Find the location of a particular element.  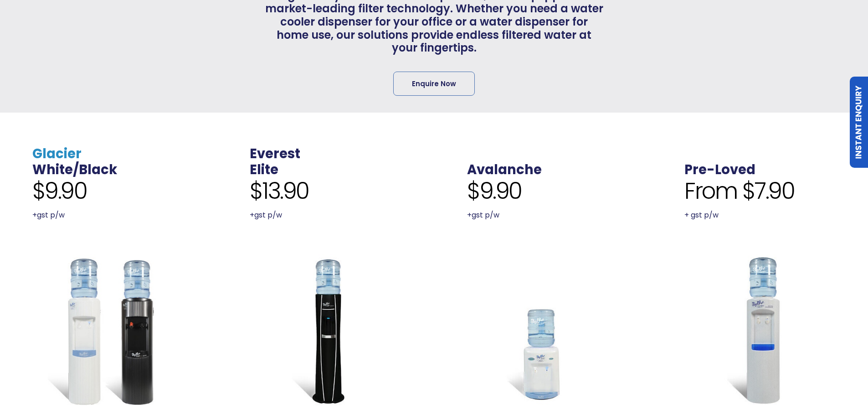

a: Fill your own Everest Elite is located at coordinates (326, 330).